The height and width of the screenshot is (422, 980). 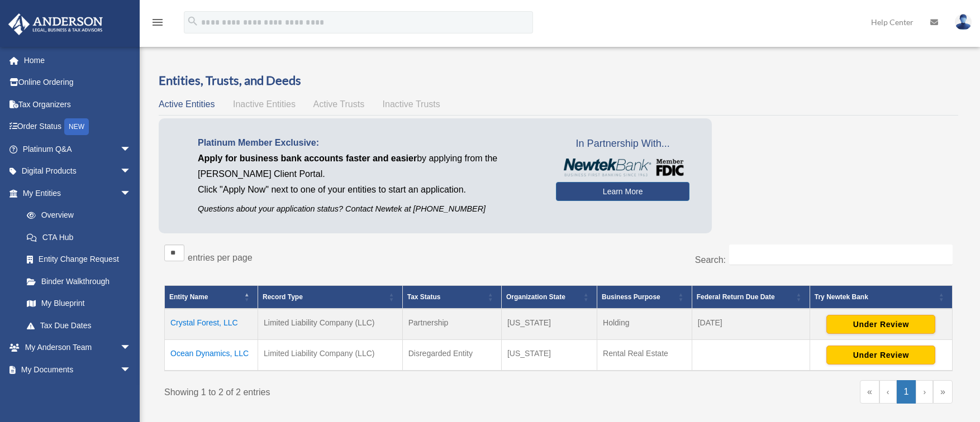 I want to click on span: In Partnership With..., so click(x=623, y=145).